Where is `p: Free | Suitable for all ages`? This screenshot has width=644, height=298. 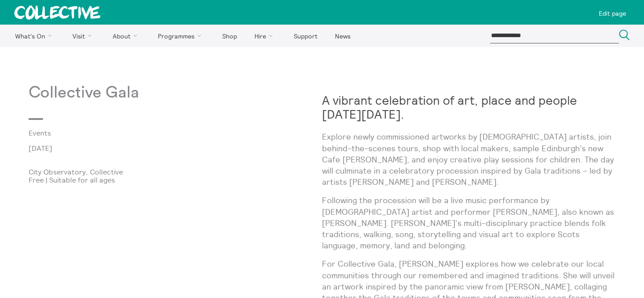
p: Free | Suitable for all ages is located at coordinates (175, 179).